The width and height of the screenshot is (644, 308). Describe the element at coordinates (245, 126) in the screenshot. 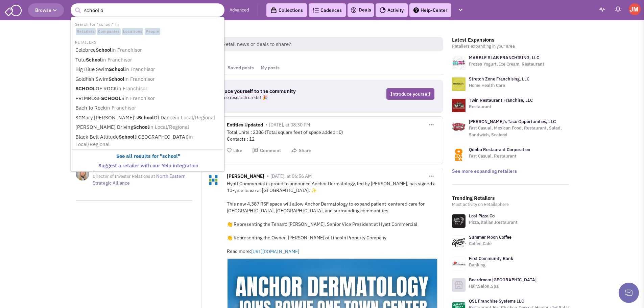

I see `span: Entities Updated` at that location.